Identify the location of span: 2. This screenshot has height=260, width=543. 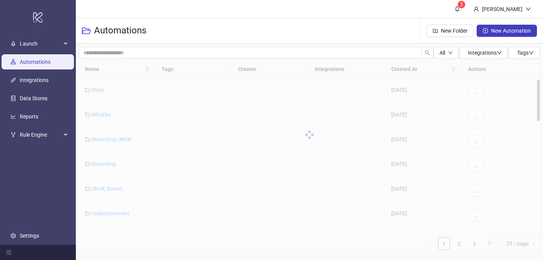
(461, 5).